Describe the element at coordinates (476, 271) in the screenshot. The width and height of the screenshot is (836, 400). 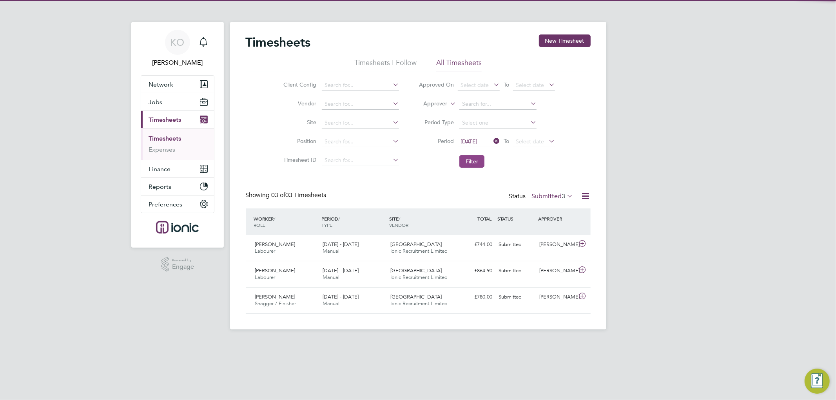
I see `div: £864.90` at that location.